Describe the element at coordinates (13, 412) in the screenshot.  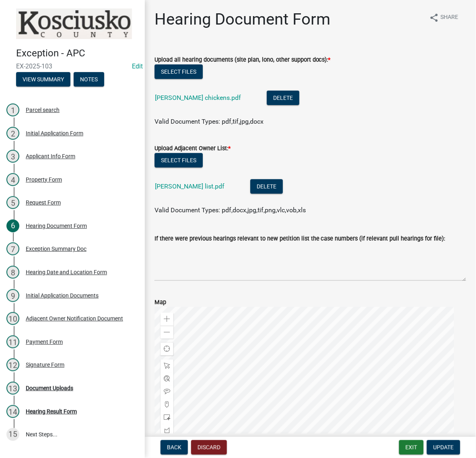
I see `div: 14` at that location.